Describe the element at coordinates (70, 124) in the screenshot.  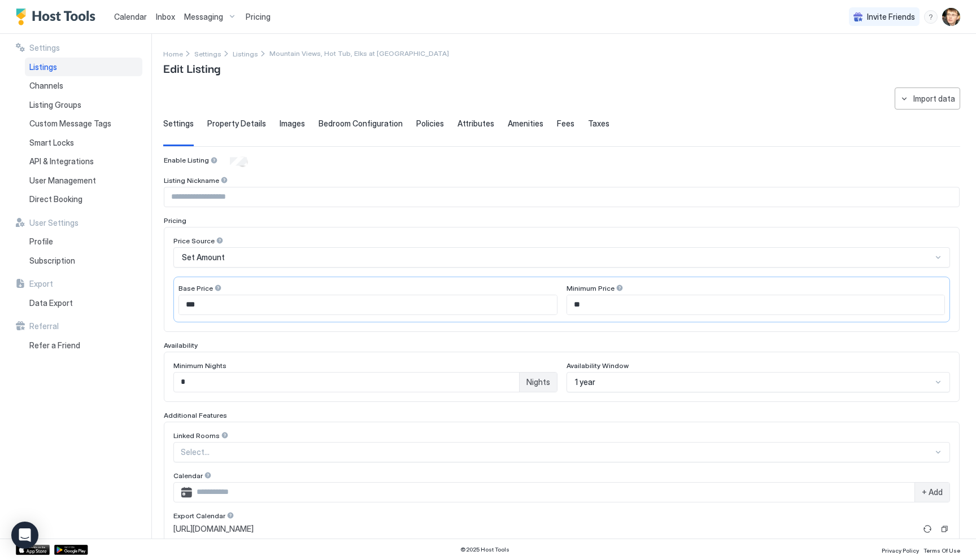
I see `span: Custom Message Tags` at that location.